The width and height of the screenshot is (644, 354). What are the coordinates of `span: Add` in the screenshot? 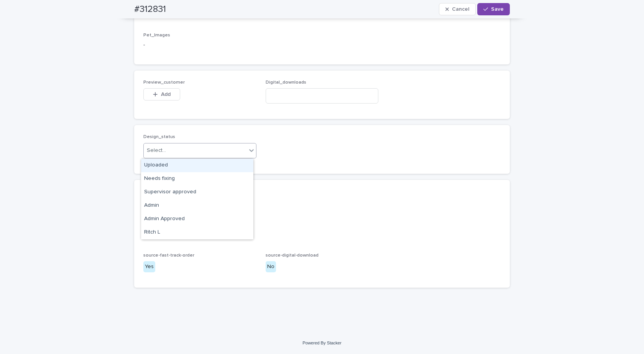 It's located at (166, 94).